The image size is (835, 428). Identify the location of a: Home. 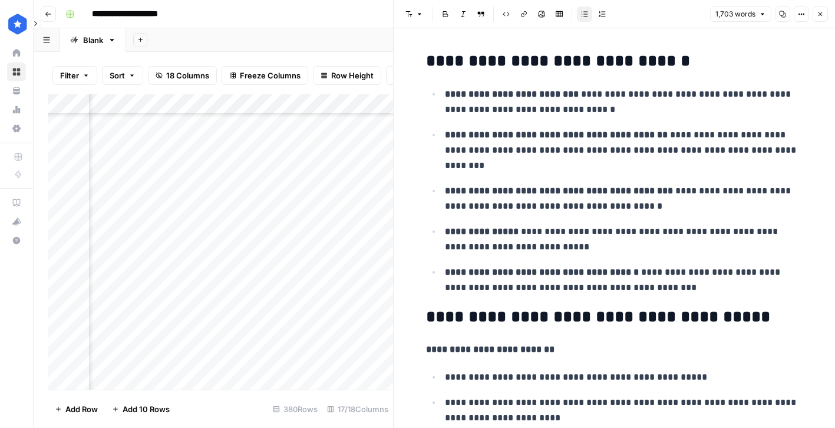
(17, 53).